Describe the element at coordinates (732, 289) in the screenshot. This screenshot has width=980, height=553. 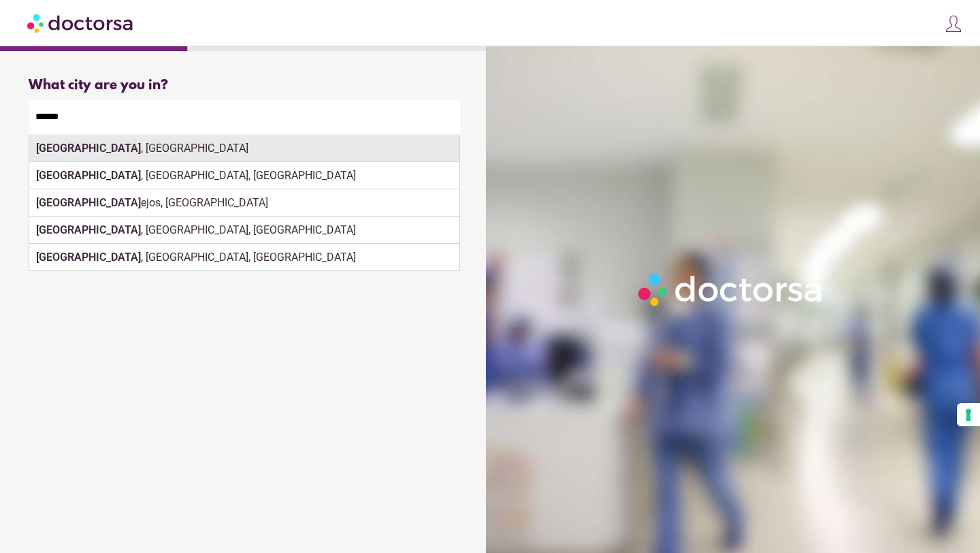
I see `img: Logo-Doctorsa-trans-White-partial-flat.png` at that location.